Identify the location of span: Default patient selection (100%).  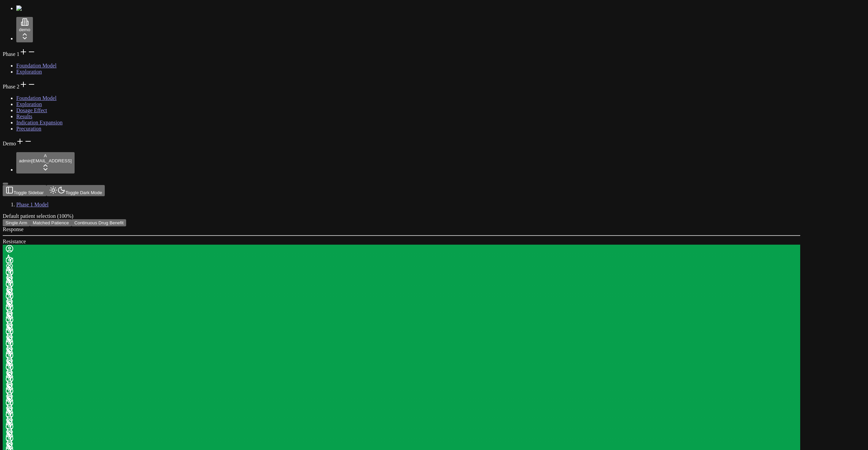
(38, 216).